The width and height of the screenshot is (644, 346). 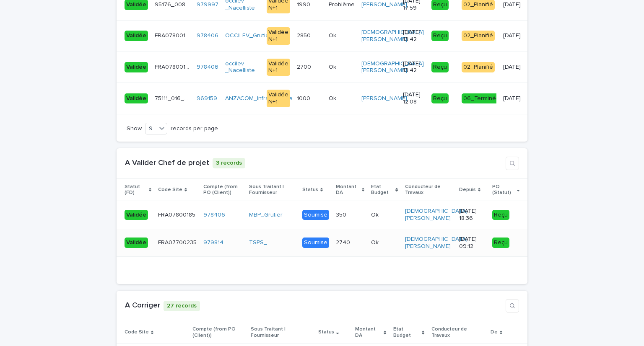 What do you see at coordinates (214, 243) in the screenshot?
I see `a: 979814` at bounding box center [214, 243].